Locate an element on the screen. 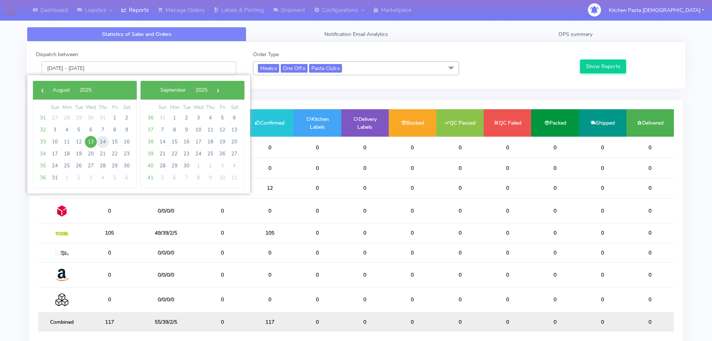  span: 33 is located at coordinates (43, 142).